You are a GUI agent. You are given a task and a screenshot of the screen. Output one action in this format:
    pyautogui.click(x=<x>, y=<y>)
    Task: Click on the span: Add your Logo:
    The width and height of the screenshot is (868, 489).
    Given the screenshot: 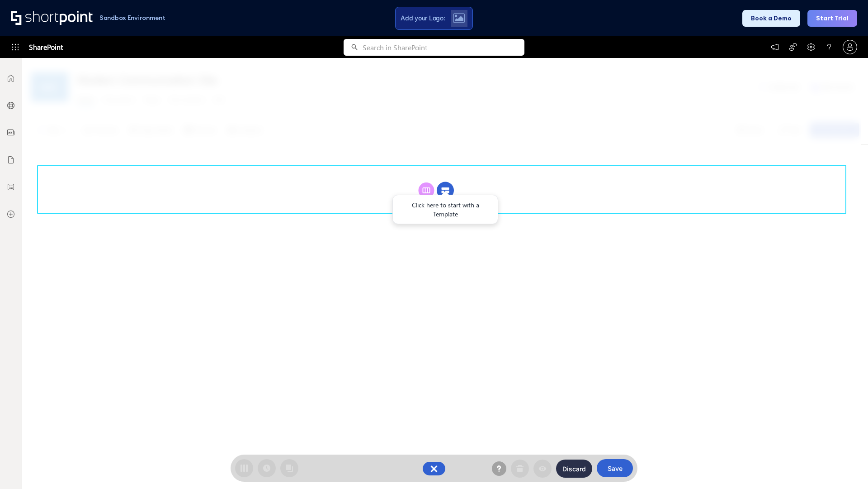 What is the action you would take?
    pyautogui.click(x=423, y=18)
    